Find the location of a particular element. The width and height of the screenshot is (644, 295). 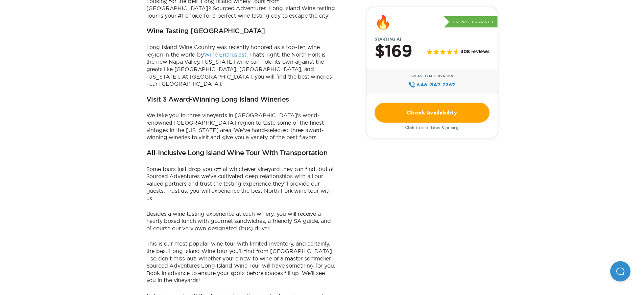

span: Starting at is located at coordinates (388, 40).